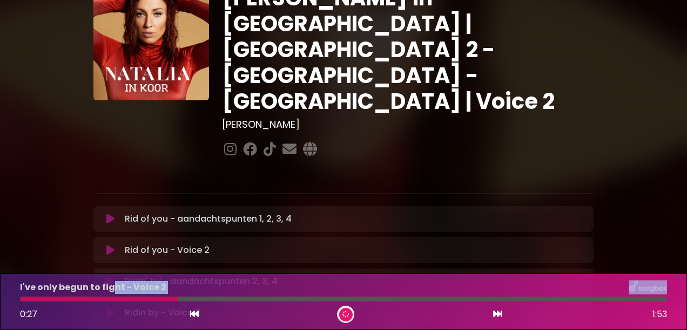  I want to click on img: songbox-logo-white.png, so click(648, 288).